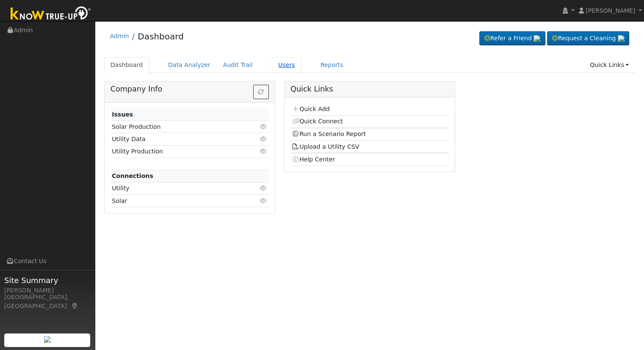 This screenshot has width=644, height=350. I want to click on a: Quick Add, so click(310, 109).